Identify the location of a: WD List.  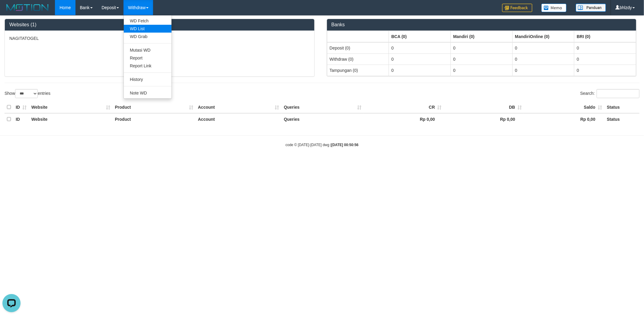
(147, 29).